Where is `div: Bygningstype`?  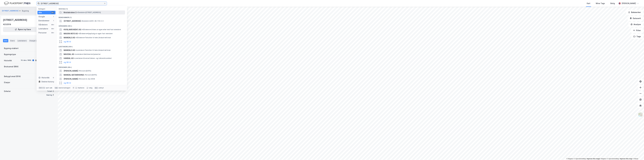 div: Bygningstype is located at coordinates (10, 54).